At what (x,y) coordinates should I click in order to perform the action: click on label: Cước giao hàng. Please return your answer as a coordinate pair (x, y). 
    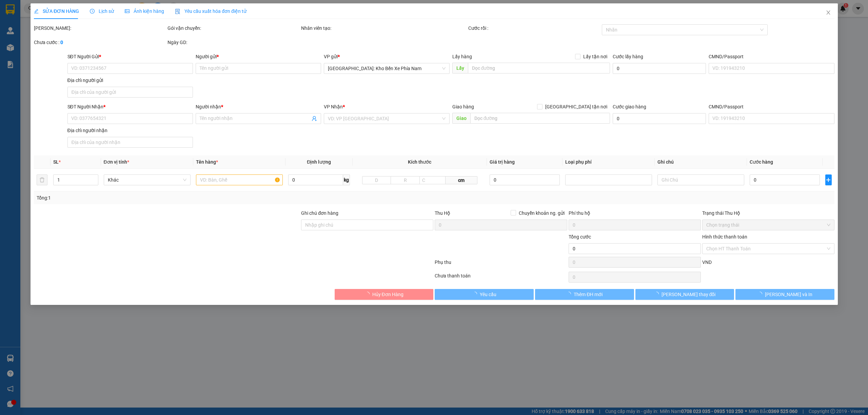
    Looking at the image, I should click on (629, 107).